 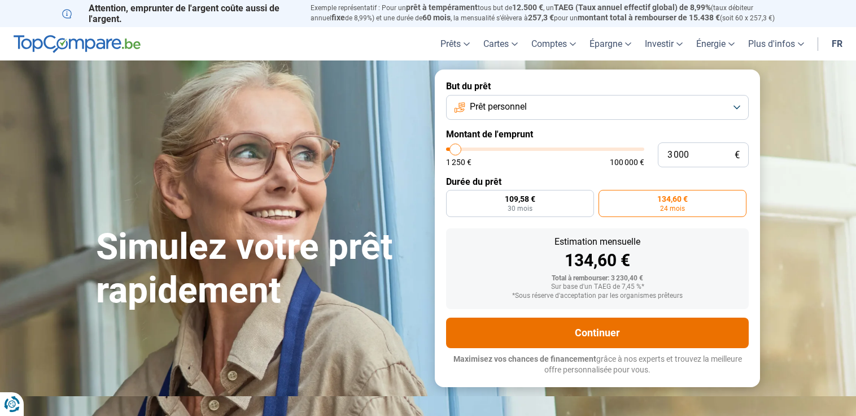 What do you see at coordinates (597, 260) in the screenshot?
I see `div: 134,60 €` at bounding box center [597, 260].